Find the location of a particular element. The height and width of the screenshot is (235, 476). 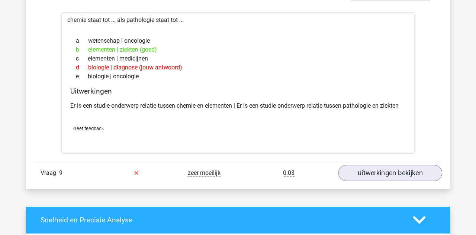

div: biologie | diagnose (jouw antwoord) is located at coordinates (238, 68).